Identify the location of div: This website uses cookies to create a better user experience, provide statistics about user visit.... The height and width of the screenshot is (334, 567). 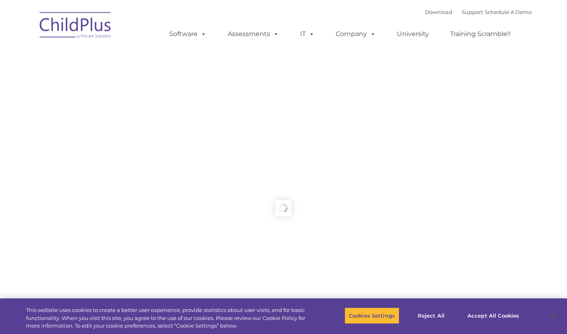
(169, 318).